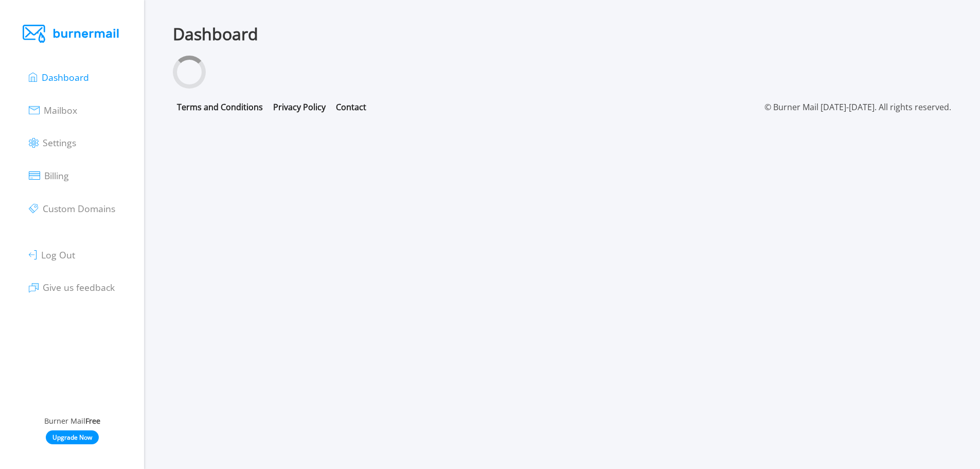  I want to click on img: Icon mail, so click(34, 110).